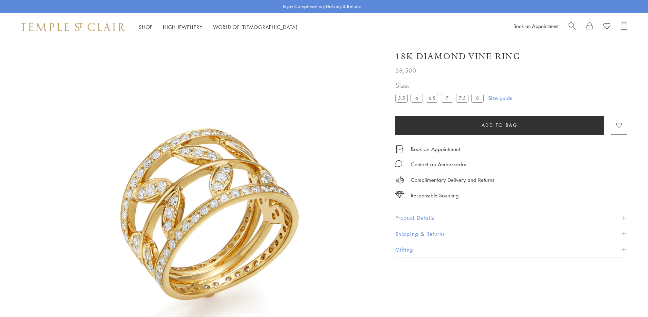 The image size is (648, 317). Describe the element at coordinates (435, 195) in the screenshot. I see `div: Responsible Sourcing` at that location.